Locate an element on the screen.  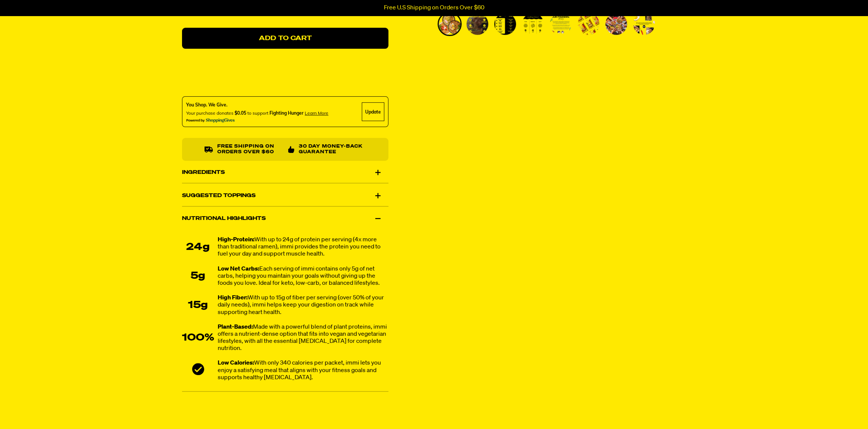
div: Nutritional Highlights is located at coordinates (285, 218).